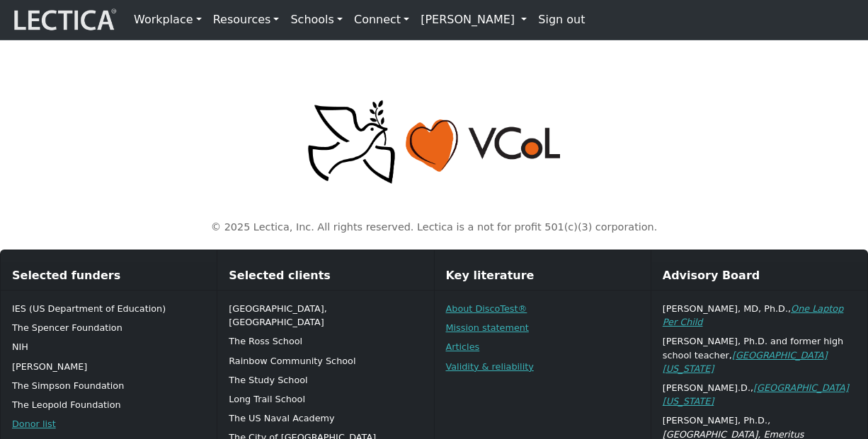  What do you see at coordinates (325, 276) in the screenshot?
I see `div: Selected clients` at bounding box center [325, 276].